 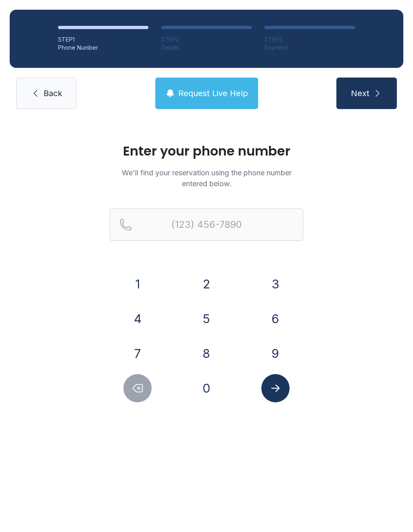 I want to click on button: 1, so click(x=137, y=284).